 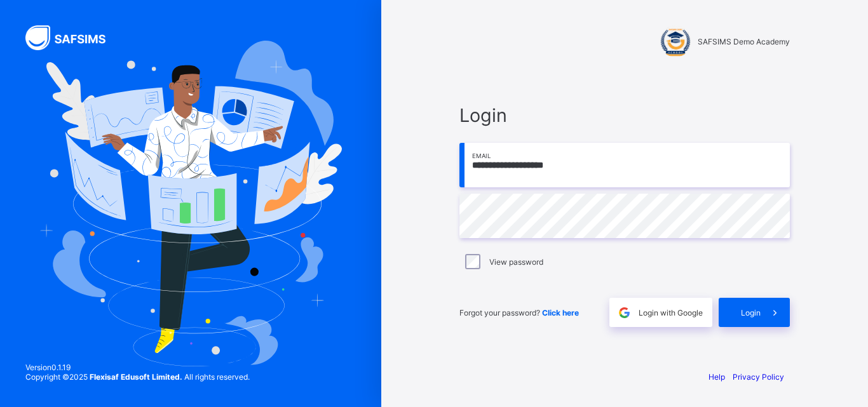 What do you see at coordinates (717, 377) in the screenshot?
I see `a: Help` at bounding box center [717, 377].